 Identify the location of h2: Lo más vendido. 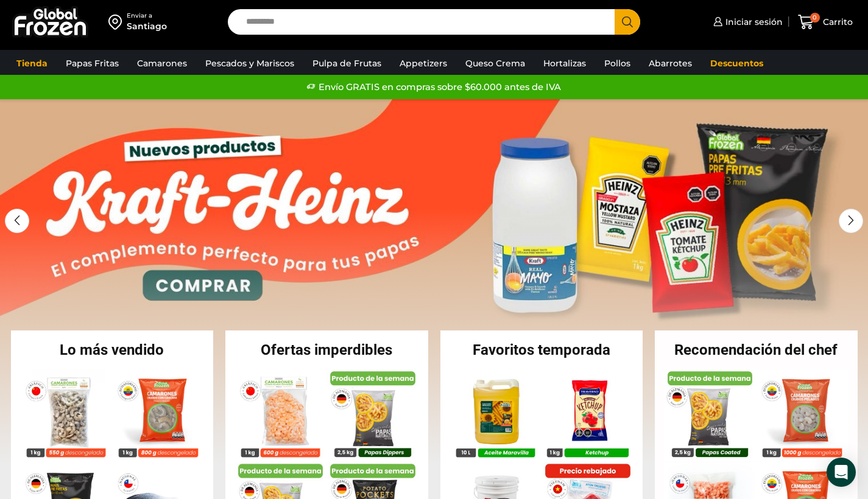
(112, 350).